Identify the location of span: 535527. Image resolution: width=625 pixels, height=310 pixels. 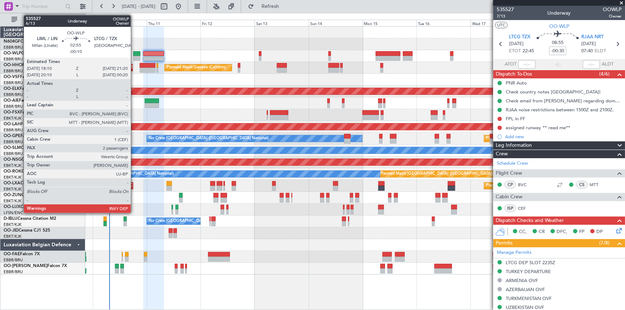
(505, 9).